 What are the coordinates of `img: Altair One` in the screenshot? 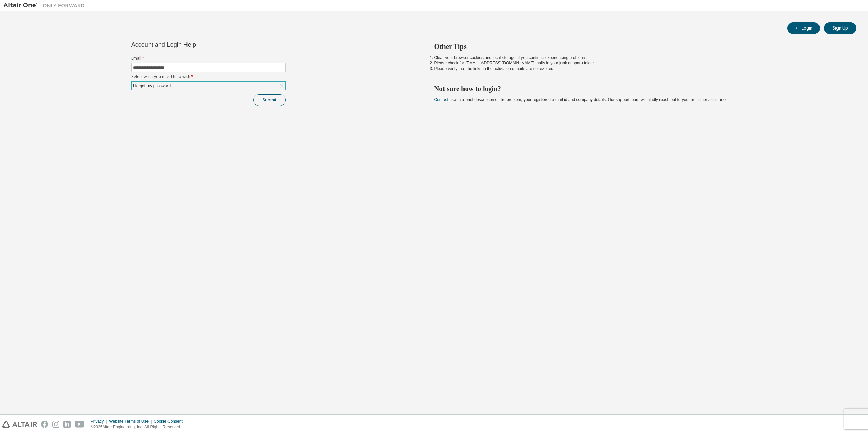 It's located at (46, 5).